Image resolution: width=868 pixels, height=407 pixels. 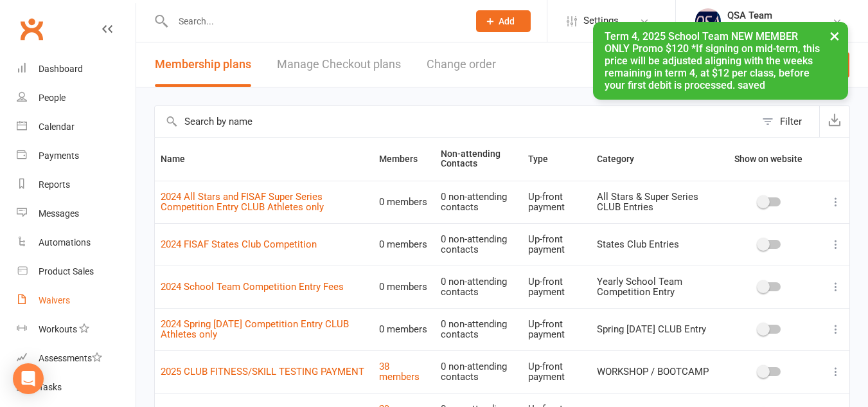 I want to click on div: Filter, so click(x=791, y=121).